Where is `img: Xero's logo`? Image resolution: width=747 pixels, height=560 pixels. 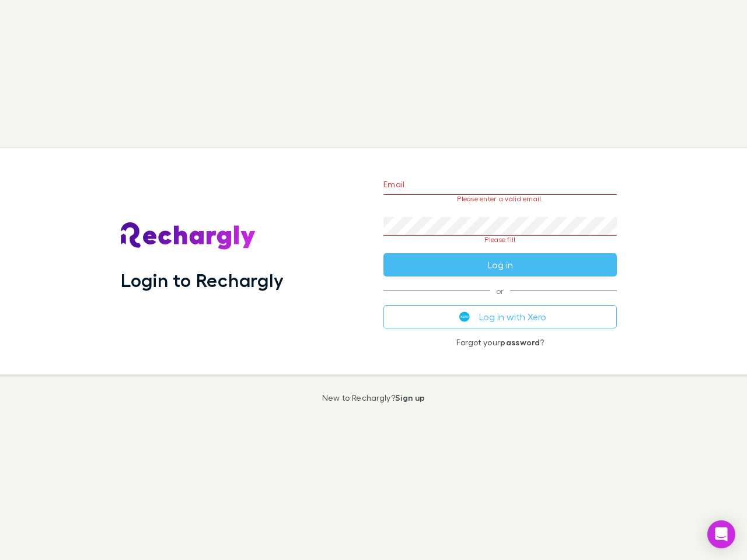 img: Xero's logo is located at coordinates (465, 316).